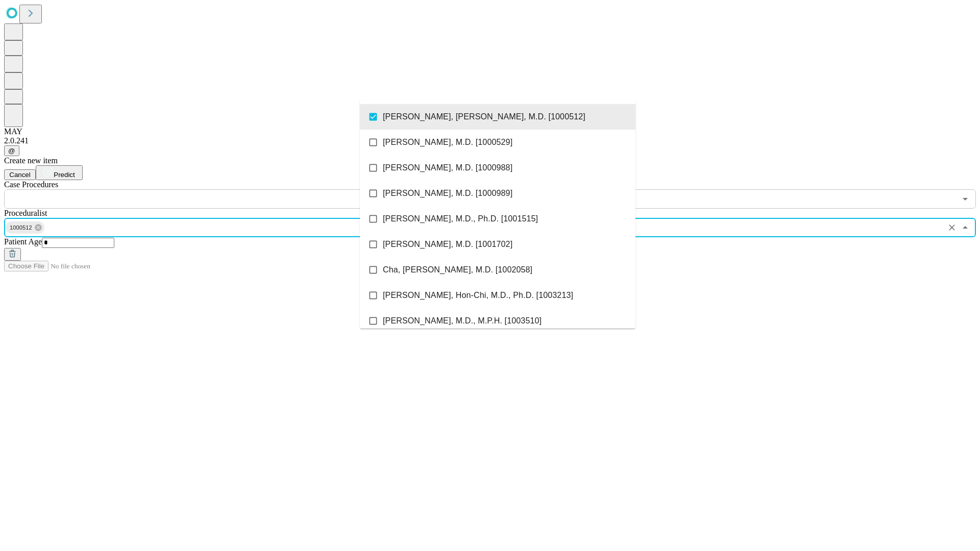 Image resolution: width=980 pixels, height=551 pixels. What do you see at coordinates (965, 228) in the screenshot?
I see `button: Close` at bounding box center [965, 228].